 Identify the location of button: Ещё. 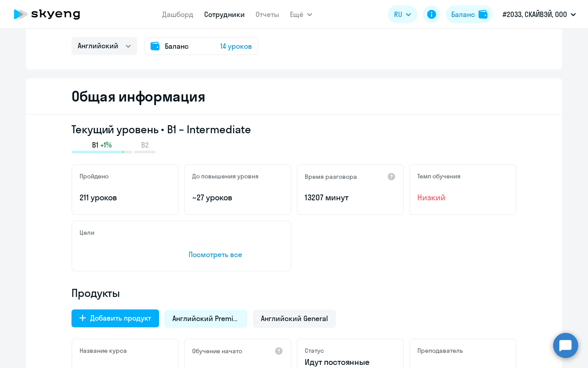
(301, 15).